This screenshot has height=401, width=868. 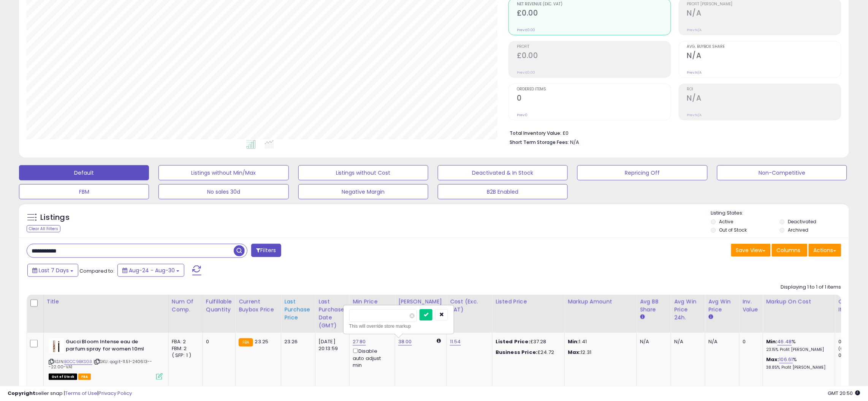 I want to click on div: Displaying 1 to 1 of 1 items, so click(x=811, y=287).